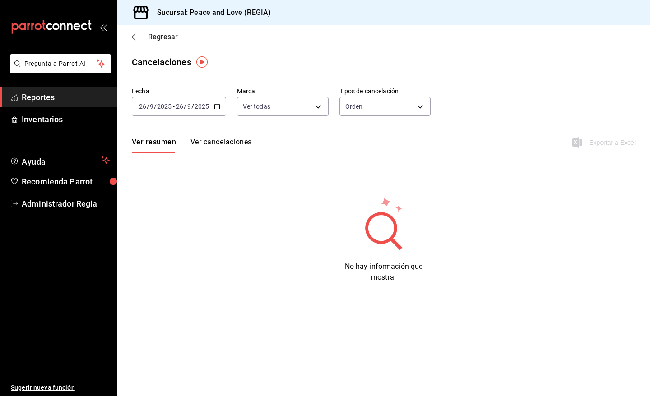 The width and height of the screenshot is (650, 396). I want to click on span: Recomienda Parrot, so click(65, 182).